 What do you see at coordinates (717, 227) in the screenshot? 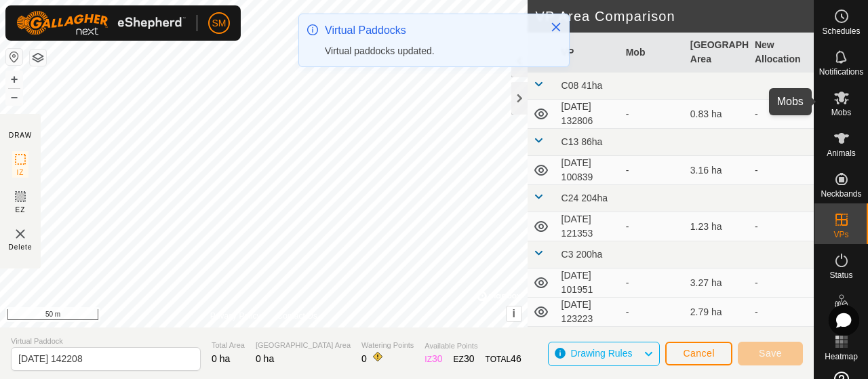
I see `td: 1.23 ha` at bounding box center [717, 227].